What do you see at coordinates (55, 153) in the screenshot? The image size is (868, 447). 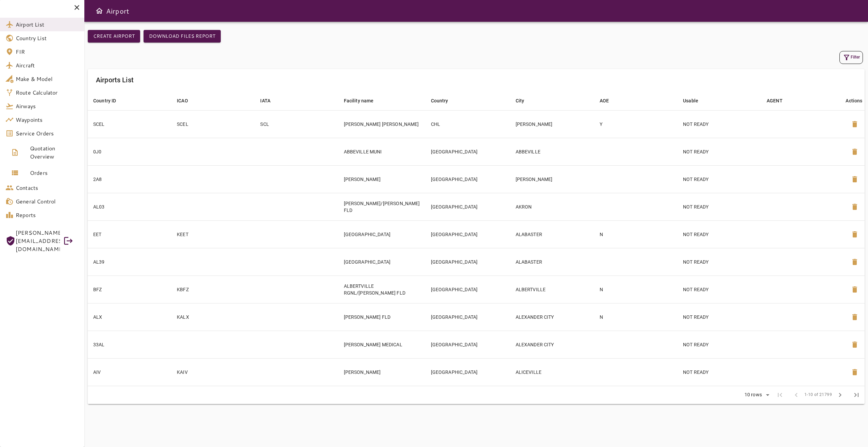 I see `span: Quotation Overview` at bounding box center [55, 153].